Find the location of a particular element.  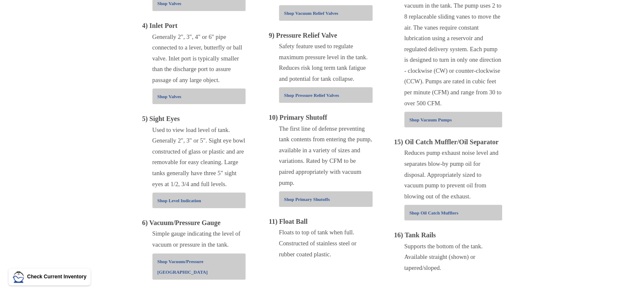

span: Generally 2", 3", 4" or 6" pipe connected to a lever, butterfly or ball valve. Inlet port is typi... is located at coordinates (198, 58).